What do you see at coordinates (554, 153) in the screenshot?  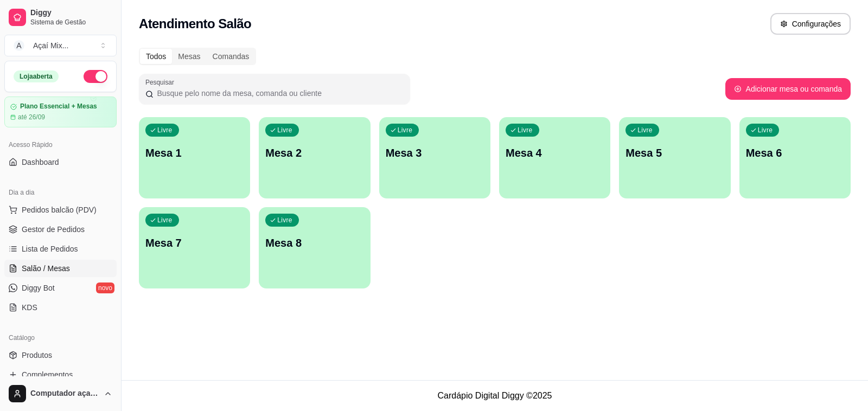 I see `p: Mesa 4` at bounding box center [554, 153].